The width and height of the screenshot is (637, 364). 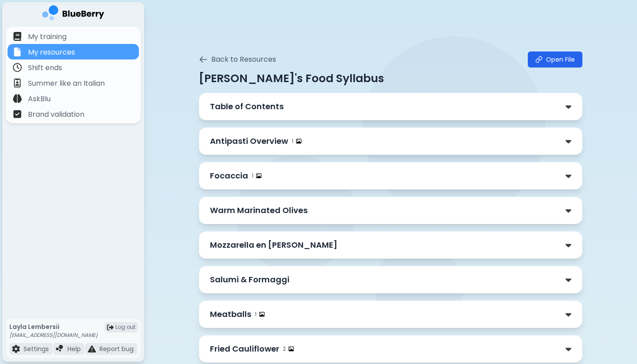 I want to click on p: Report bug, so click(x=116, y=349).